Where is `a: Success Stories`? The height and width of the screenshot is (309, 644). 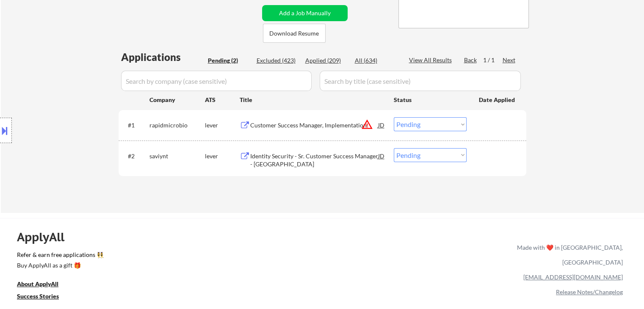
a: Success Stories is located at coordinates (43, 297).